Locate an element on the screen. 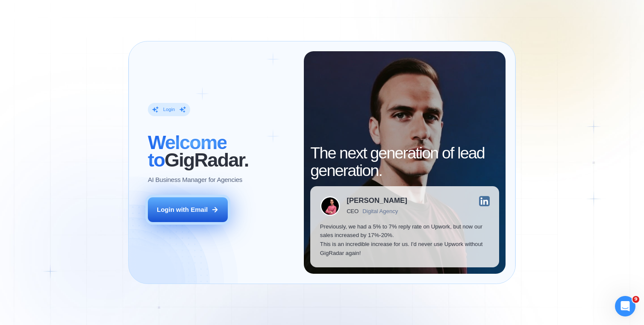 This screenshot has height=325, width=644. div: Login with Email is located at coordinates (182, 210).